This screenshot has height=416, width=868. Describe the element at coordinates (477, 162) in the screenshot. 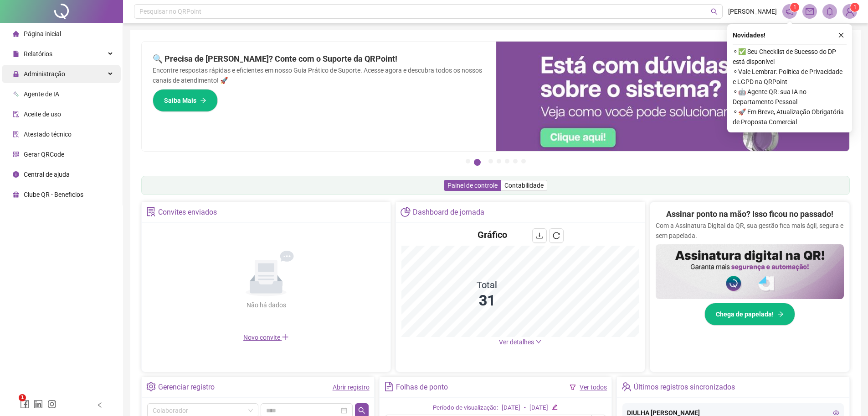

I see `button: 2` at that location.